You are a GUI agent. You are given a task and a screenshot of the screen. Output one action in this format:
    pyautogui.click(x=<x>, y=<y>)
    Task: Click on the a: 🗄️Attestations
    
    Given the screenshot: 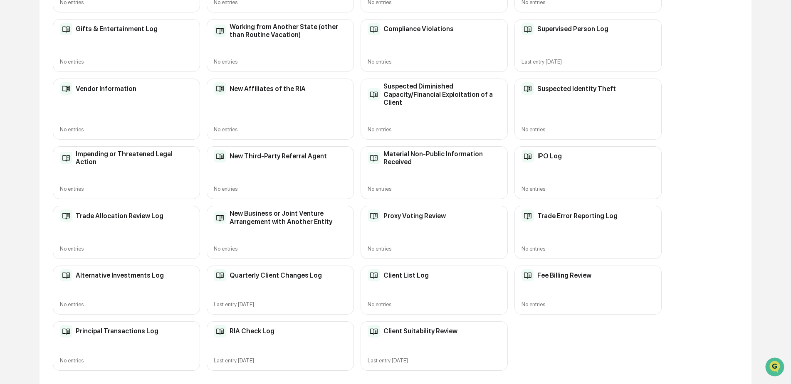 What is the action you would take?
    pyautogui.click(x=81, y=109)
    